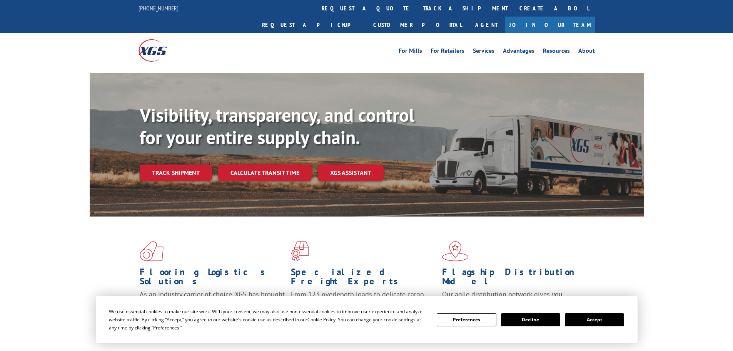 The image size is (733, 351). What do you see at coordinates (300, 251) in the screenshot?
I see `img: xgs-icon-focused-on-flooring-red` at bounding box center [300, 251].